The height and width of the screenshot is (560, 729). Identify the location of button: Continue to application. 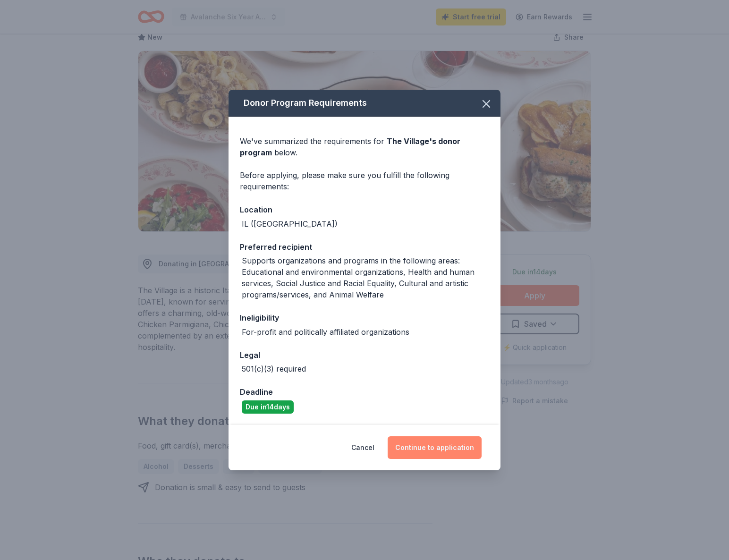
(435, 448).